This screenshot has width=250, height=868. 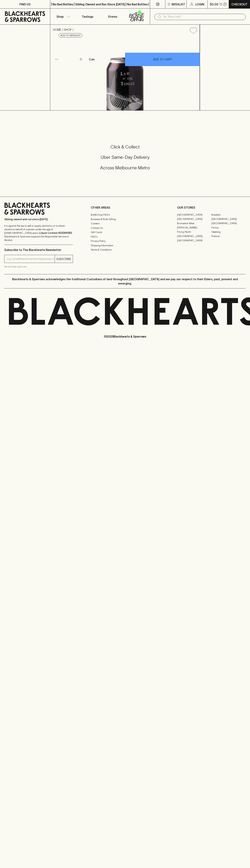 What do you see at coordinates (214, 4) in the screenshot?
I see `p: $0.00` at bounding box center [214, 4].